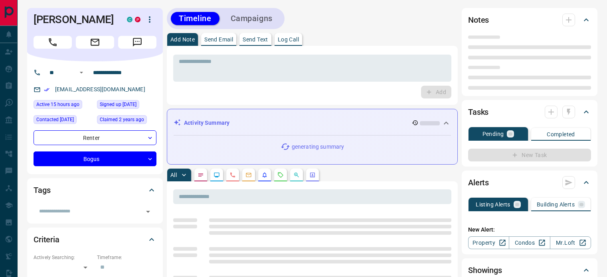 This screenshot has width=607, height=277. What do you see at coordinates (95, 159) in the screenshot?
I see `div: Bogus` at bounding box center [95, 159].